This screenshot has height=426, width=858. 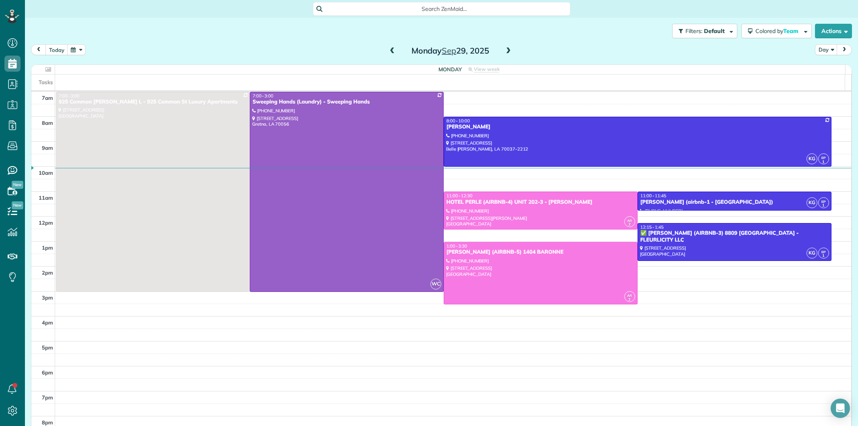 What do you see at coordinates (449, 50) in the screenshot?
I see `span: Sep` at bounding box center [449, 50].